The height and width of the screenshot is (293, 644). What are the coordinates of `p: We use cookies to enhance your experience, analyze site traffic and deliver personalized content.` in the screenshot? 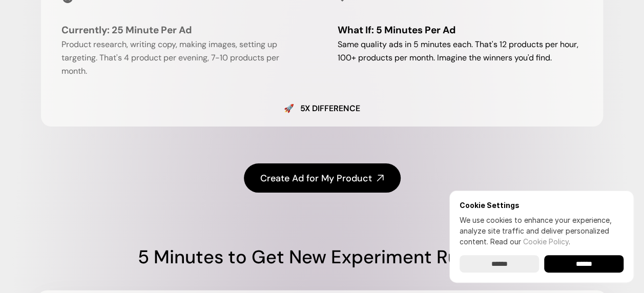 It's located at (541, 231).